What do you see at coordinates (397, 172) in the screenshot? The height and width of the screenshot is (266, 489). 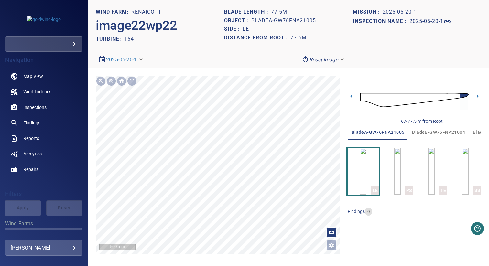 I see `button: PS` at bounding box center [397, 172].